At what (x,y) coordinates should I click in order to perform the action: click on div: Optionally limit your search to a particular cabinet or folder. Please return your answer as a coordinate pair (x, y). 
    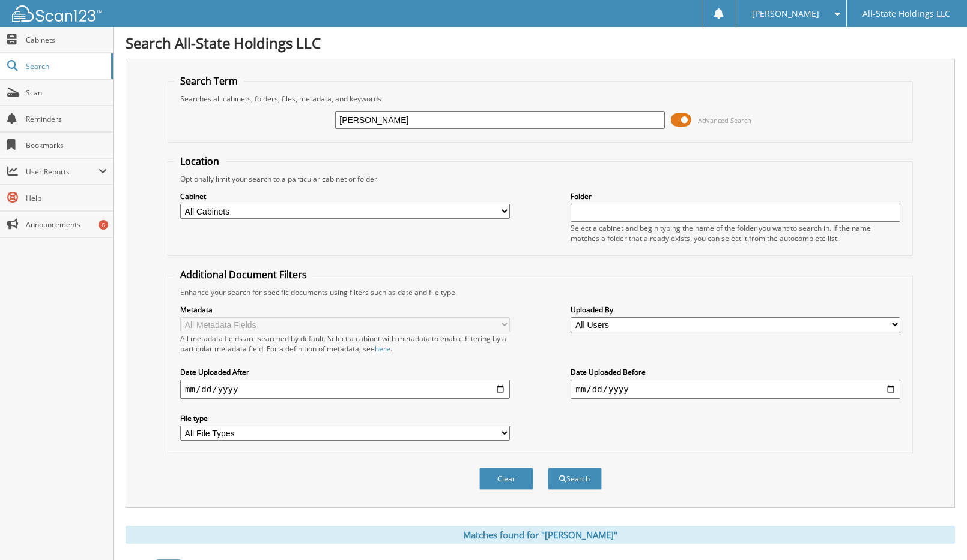
    Looking at the image, I should click on (540, 179).